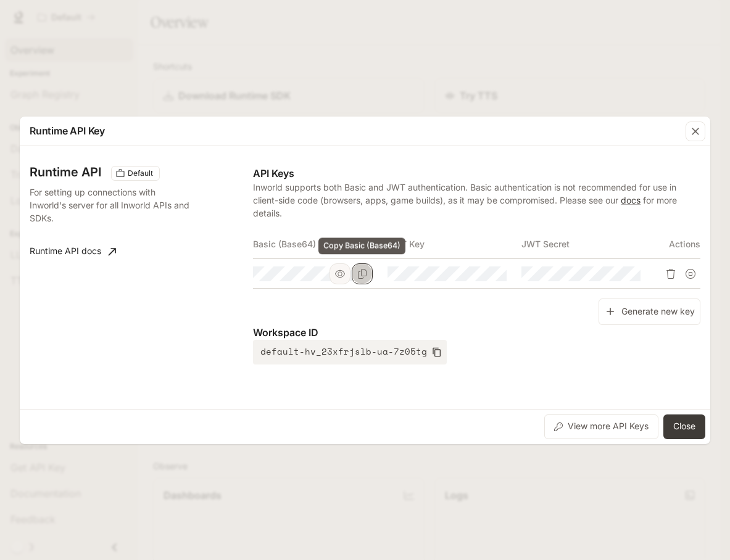  What do you see at coordinates (135, 174) in the screenshot?
I see `div: These keys will apply to your current workspace only` at bounding box center [135, 174].